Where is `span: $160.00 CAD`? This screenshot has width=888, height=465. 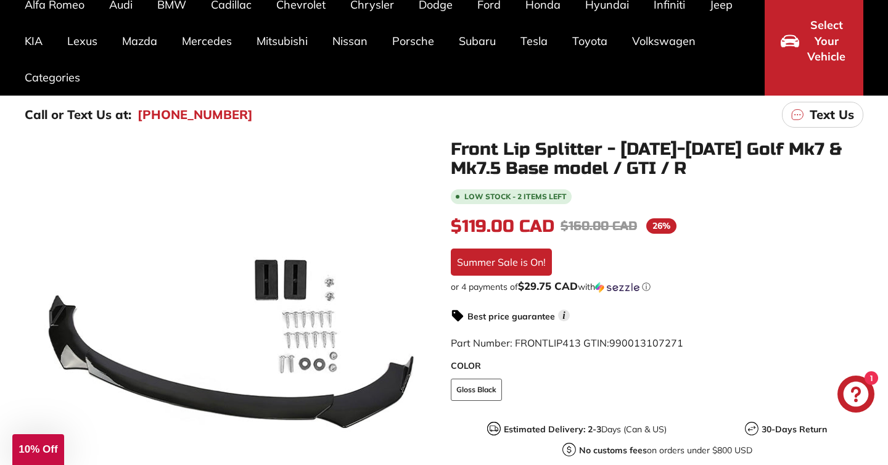
span: $160.00 CAD is located at coordinates (599, 226).